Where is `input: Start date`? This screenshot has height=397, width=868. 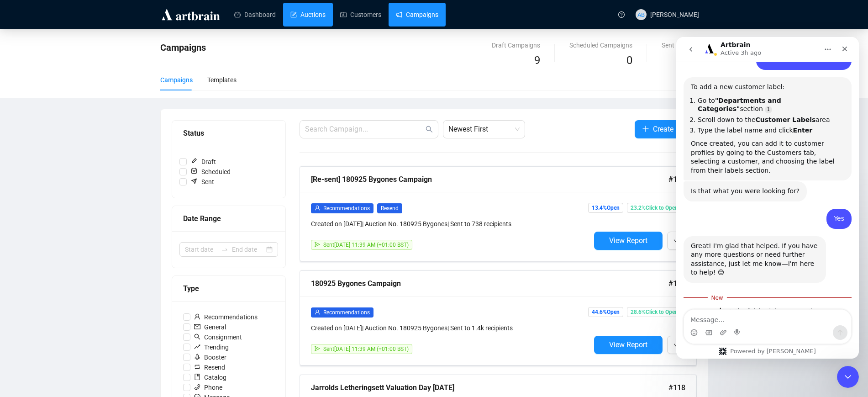 input: Start date is located at coordinates (201, 249).